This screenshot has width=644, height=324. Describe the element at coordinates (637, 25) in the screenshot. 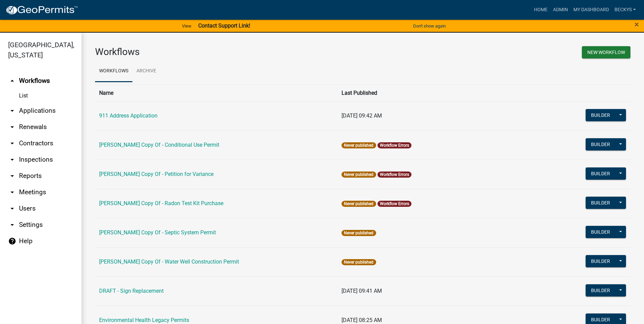

I see `button: Close` at that location.